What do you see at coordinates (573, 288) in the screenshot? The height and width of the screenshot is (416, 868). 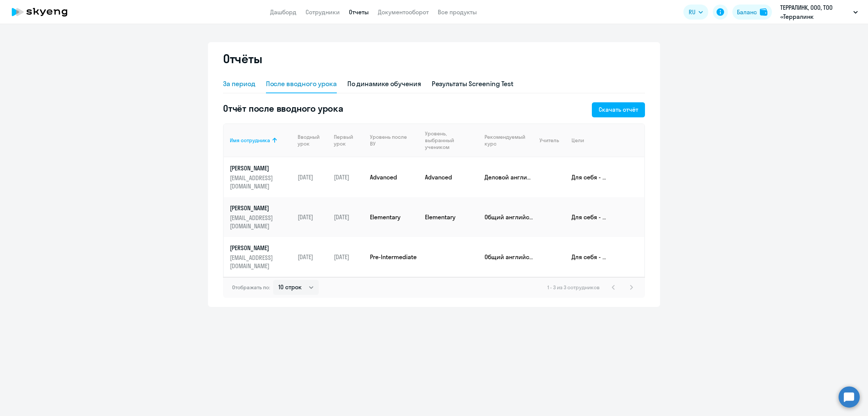 I see `span: 1 - 3 из 3 сотрудников` at bounding box center [573, 288].